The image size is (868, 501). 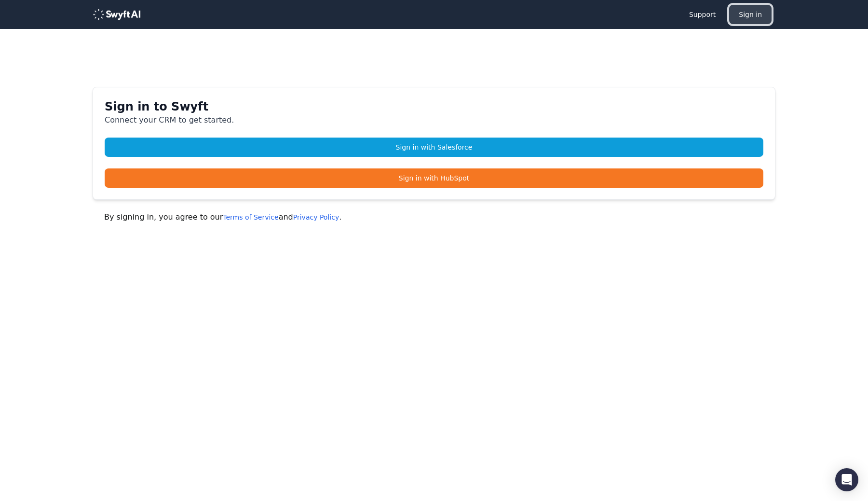 I want to click on h1: Sign in to Swyft, so click(x=434, y=106).